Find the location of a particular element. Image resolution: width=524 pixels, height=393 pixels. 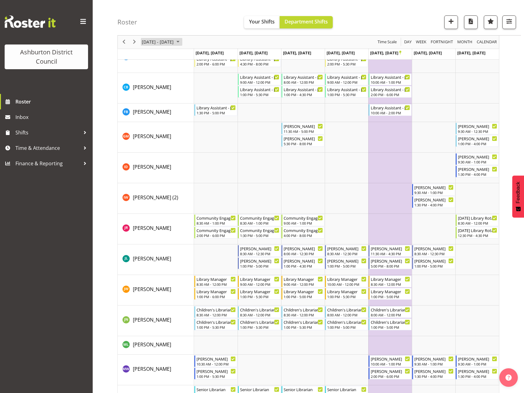

div: 10:00 AM - 2:00 PM is located at coordinates (390, 113).